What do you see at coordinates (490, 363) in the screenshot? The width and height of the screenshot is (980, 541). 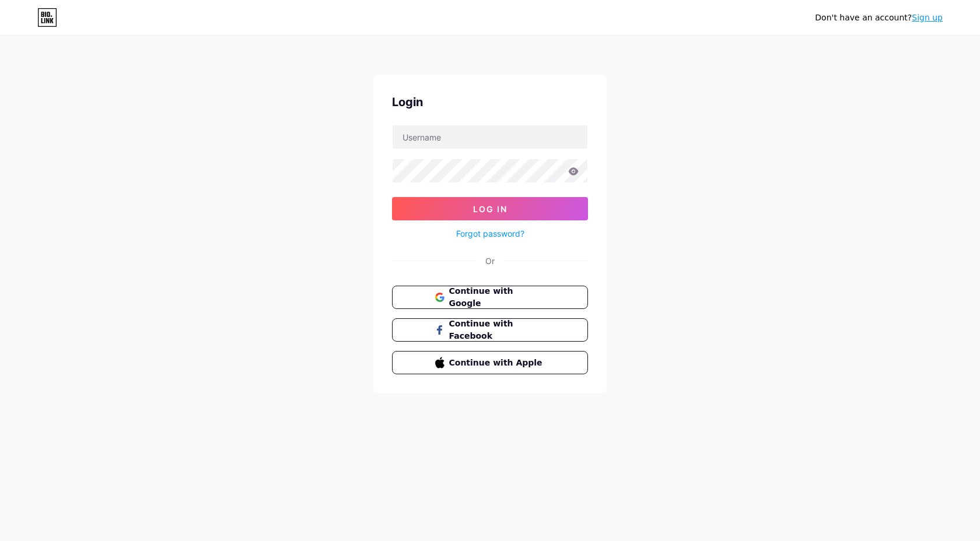 I see `a: Continue with Apple` at bounding box center [490, 363].